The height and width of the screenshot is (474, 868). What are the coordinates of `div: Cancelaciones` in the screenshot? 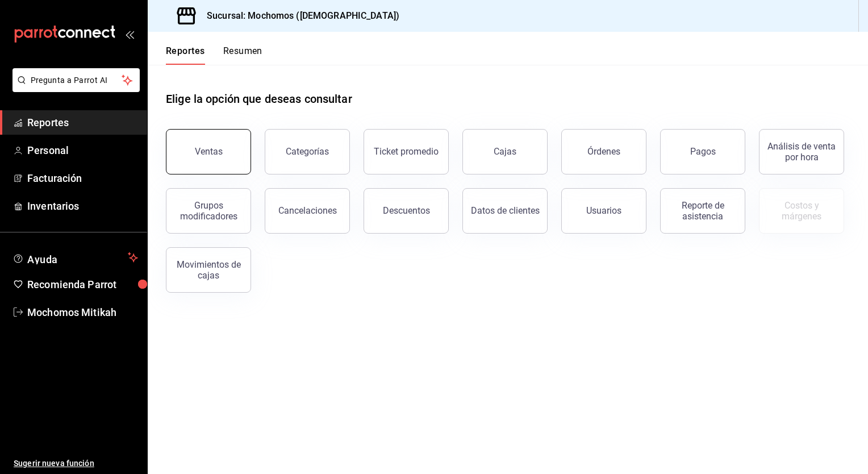 It's located at (307, 210).